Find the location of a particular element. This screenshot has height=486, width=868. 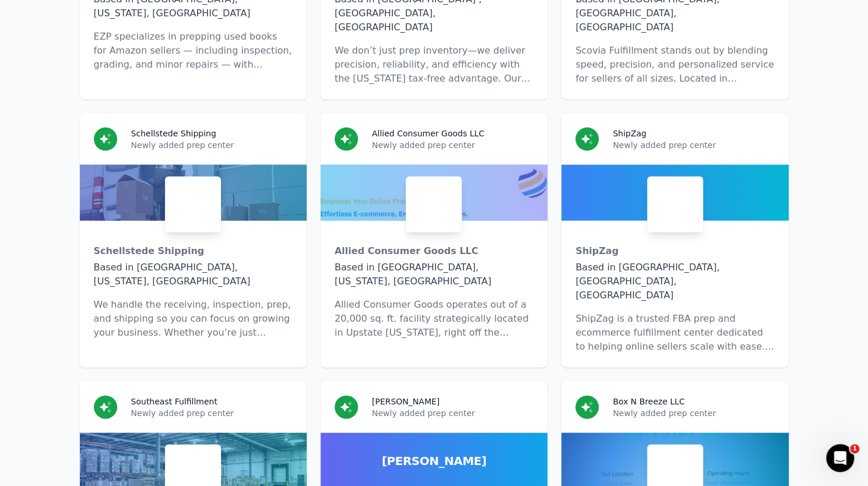

h3: Box N Breeze LLC is located at coordinates (648, 402).